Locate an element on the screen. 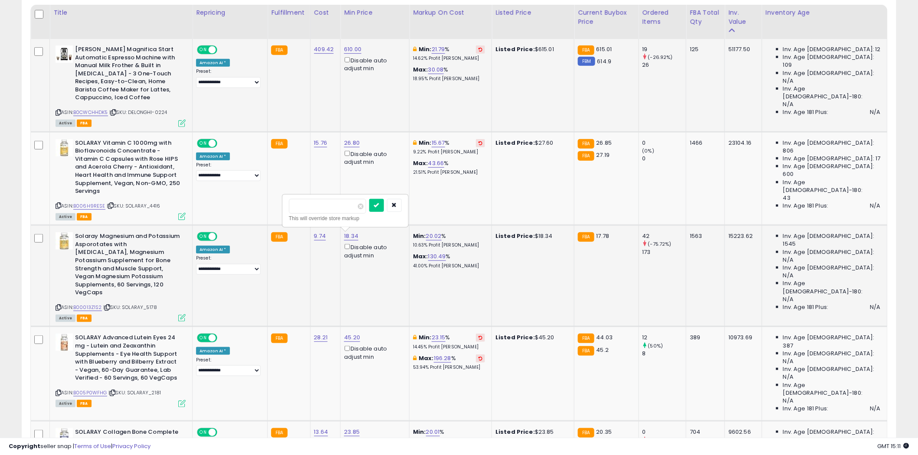 Image resolution: width=918 pixels, height=455 pixels. a: B00013Z1S2 is located at coordinates (88, 307).